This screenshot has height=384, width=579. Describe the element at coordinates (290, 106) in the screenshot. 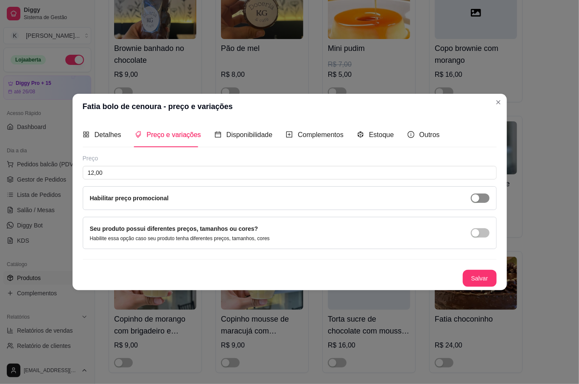

I see `header: Fatia bolo de cenoura - preço e variações` at that location.